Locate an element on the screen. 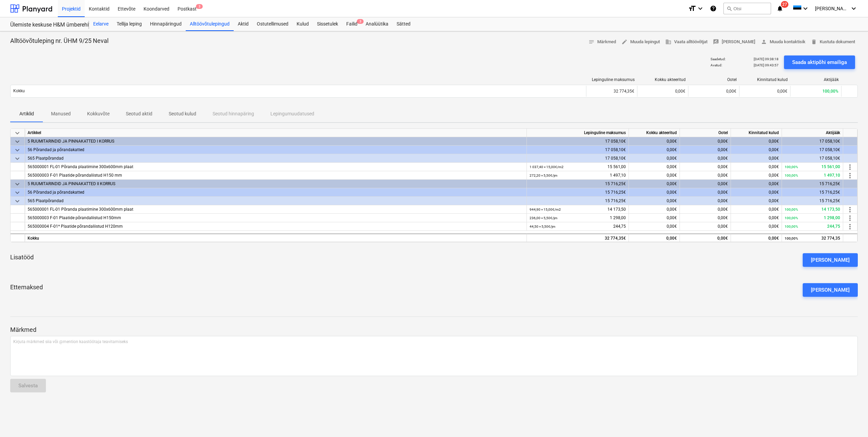  div: Analüütika is located at coordinates (376, 24).